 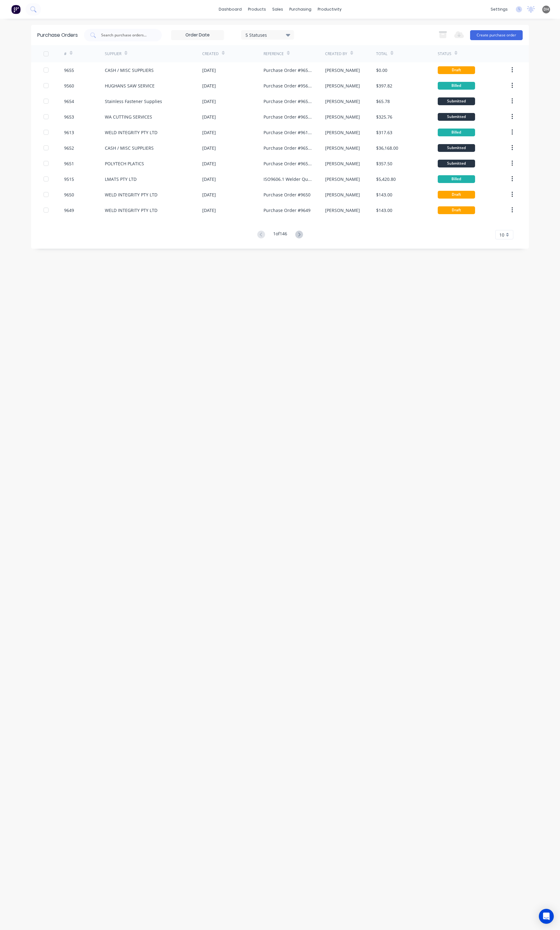 I want to click on div: WA CUTTING SERVICES, so click(x=128, y=117).